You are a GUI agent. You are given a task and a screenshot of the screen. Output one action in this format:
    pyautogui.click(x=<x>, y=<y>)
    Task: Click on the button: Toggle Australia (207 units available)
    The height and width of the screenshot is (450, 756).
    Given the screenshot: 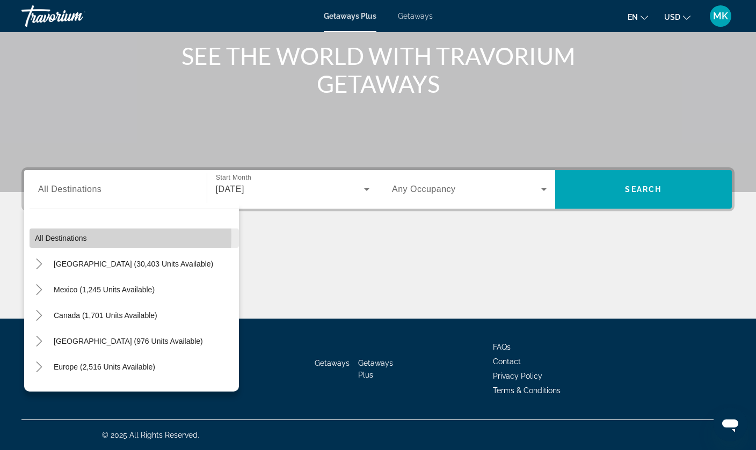 What is the action you would take?
    pyautogui.click(x=39, y=393)
    